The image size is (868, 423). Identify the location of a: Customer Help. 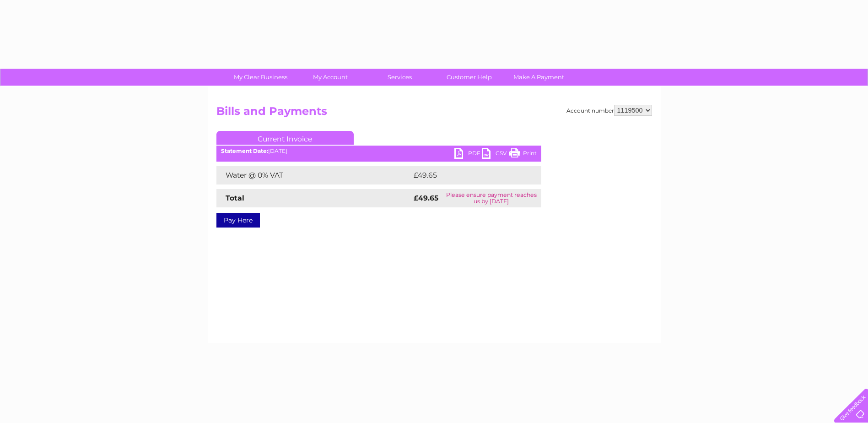
(469, 77).